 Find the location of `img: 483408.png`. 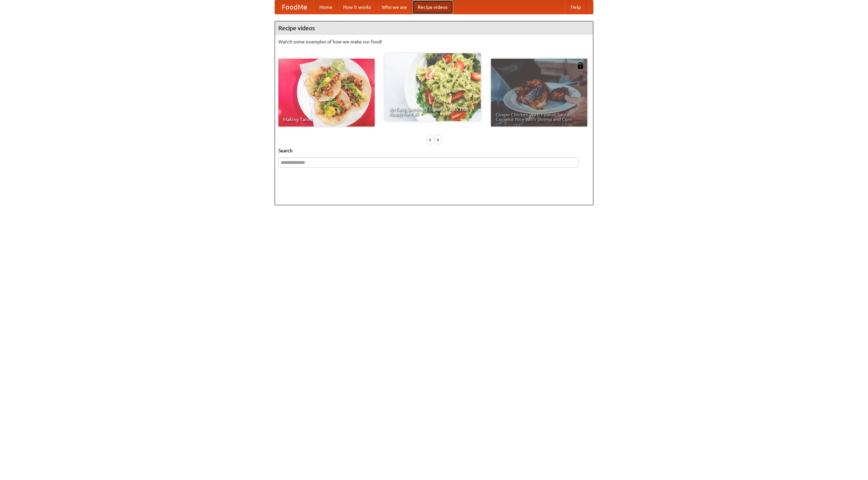

img: 483408.png is located at coordinates (580, 65).